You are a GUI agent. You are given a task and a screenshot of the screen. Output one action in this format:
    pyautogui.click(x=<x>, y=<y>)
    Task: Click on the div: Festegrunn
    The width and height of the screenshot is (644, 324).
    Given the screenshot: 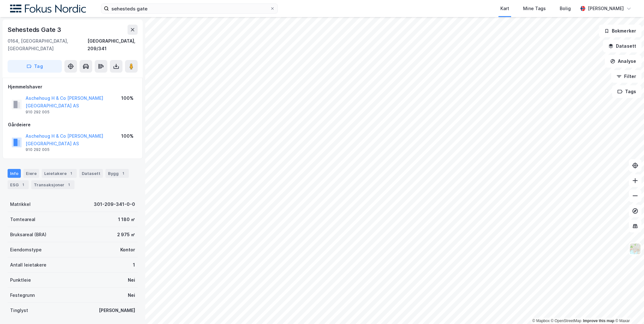 What is the action you would take?
    pyautogui.click(x=22, y=295)
    